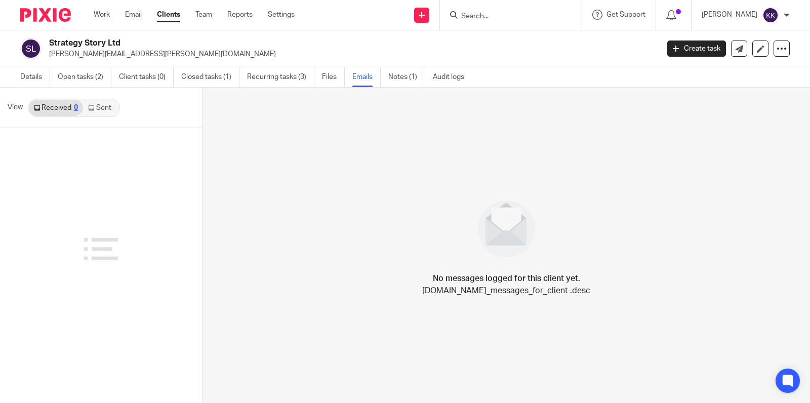  Describe the element at coordinates (367, 77) in the screenshot. I see `a: Emails` at that location.